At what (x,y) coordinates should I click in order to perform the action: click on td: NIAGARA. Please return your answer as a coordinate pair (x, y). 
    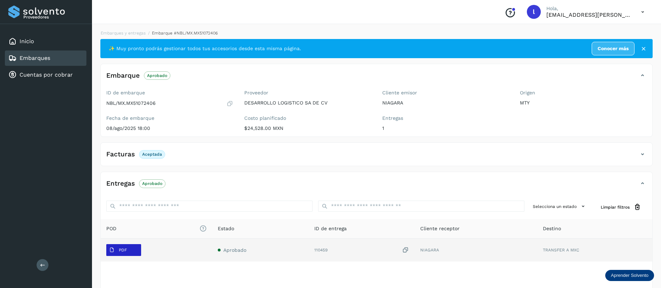
    Looking at the image, I should click on (476, 250).